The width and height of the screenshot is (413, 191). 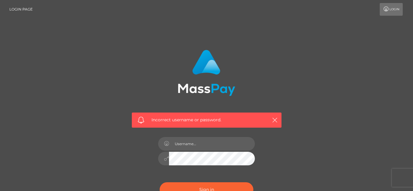 I want to click on img: MassPay Login, so click(x=206, y=73).